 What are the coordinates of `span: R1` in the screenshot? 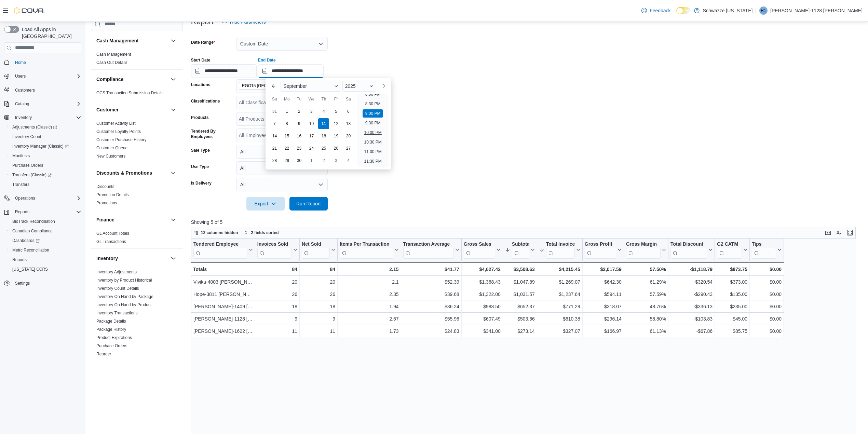 It's located at (763, 11).